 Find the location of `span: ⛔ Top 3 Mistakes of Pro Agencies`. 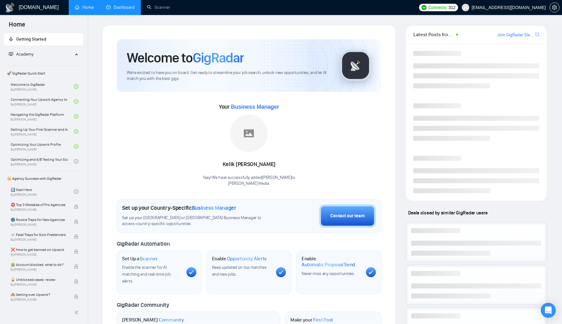

span: ⛔ Top 3 Mistakes of Pro Agencies is located at coordinates (39, 205).